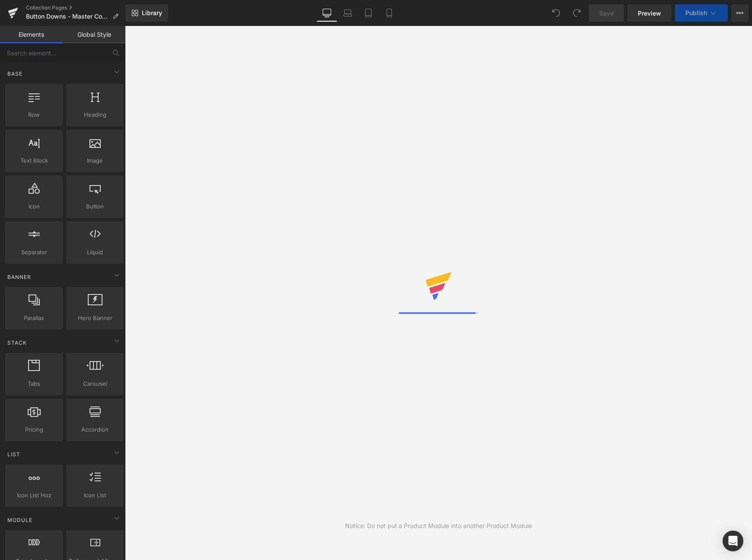 The width and height of the screenshot is (752, 560). Describe the element at coordinates (34, 252) in the screenshot. I see `span: Separator` at that location.